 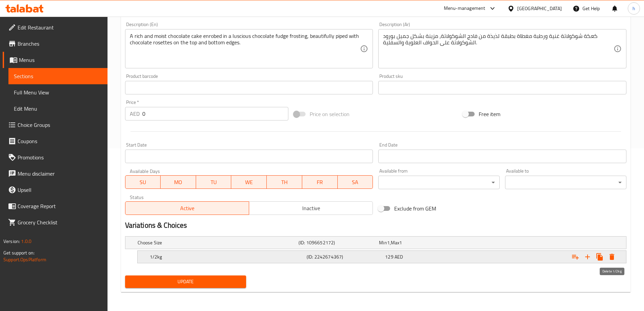 What do you see at coordinates (11, 241) in the screenshot?
I see `span: Version:` at bounding box center [11, 241].